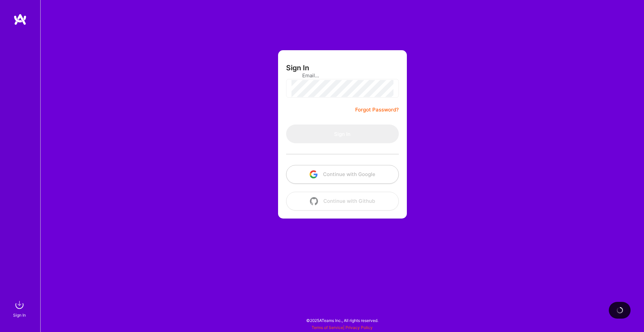  I want to click on button: Continue with Google, so click(342, 175).